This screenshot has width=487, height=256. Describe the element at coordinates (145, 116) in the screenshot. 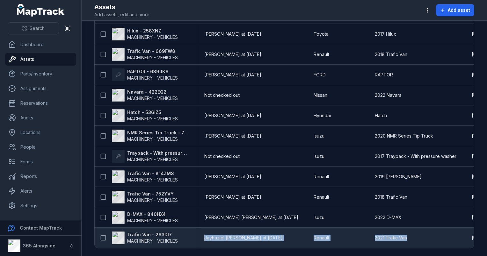

I see `a: Hatch - 536IZ5MACHINERY - VEHICLES` at that location.